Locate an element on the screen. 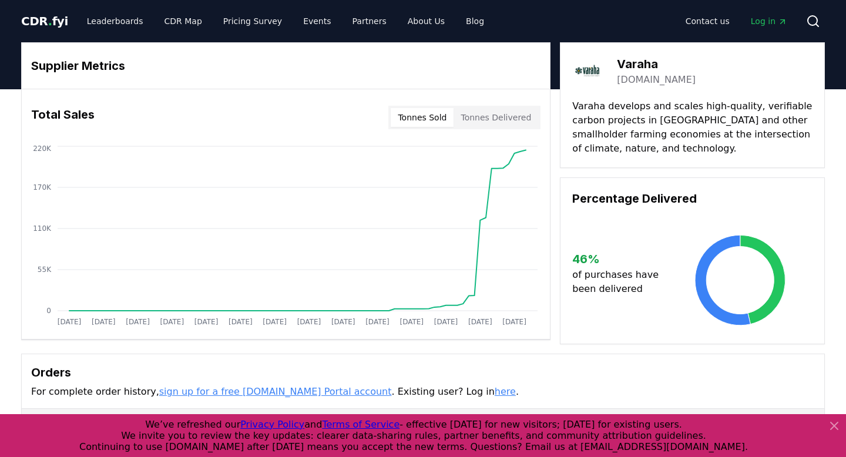  a: Blog is located at coordinates (475, 21).